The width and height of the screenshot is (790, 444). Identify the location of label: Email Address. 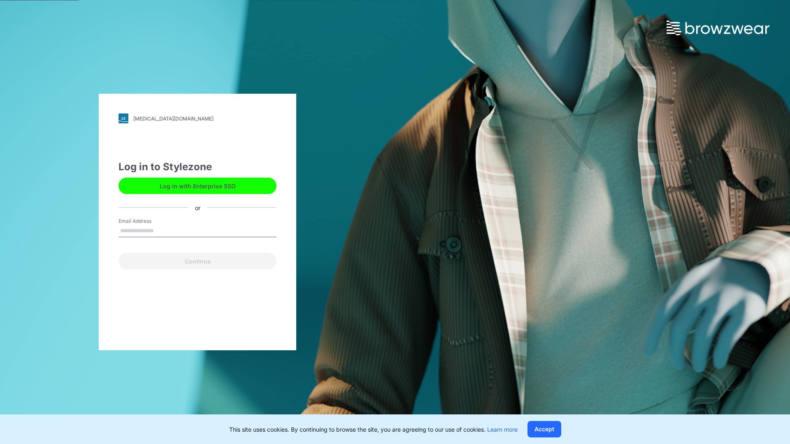
(147, 221).